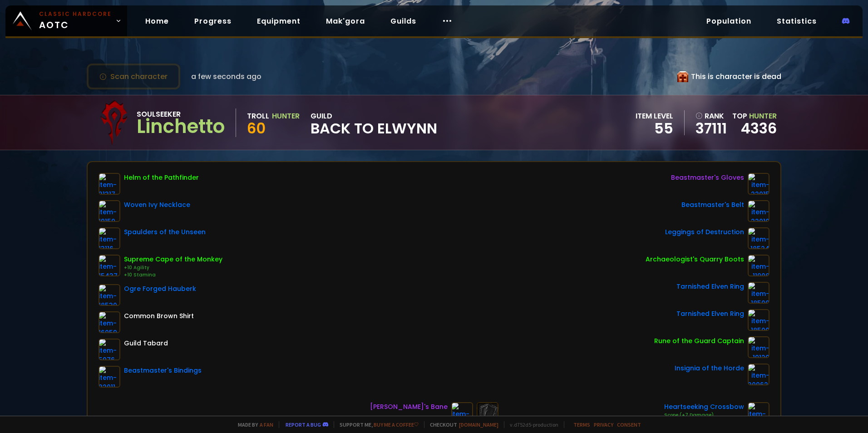 The height and width of the screenshot is (433, 868). Describe the element at coordinates (110, 184) in the screenshot. I see `img: item-21317` at that location.